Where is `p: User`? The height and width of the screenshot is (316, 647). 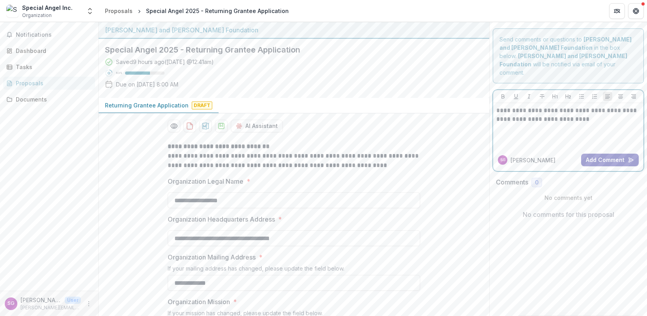
p: User is located at coordinates (73, 300).